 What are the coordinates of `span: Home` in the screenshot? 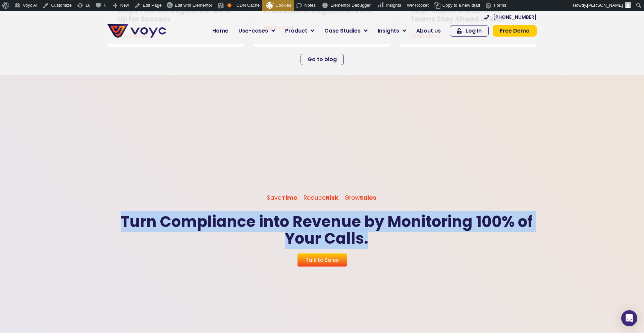 It's located at (220, 31).